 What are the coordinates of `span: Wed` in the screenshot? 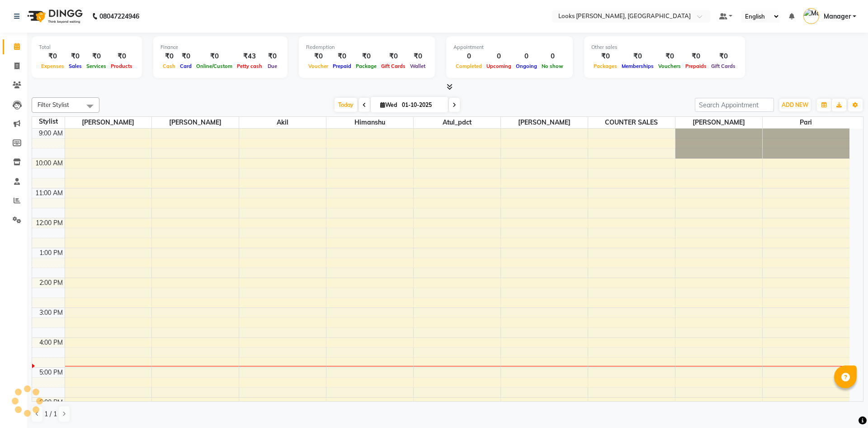 It's located at (388, 105).